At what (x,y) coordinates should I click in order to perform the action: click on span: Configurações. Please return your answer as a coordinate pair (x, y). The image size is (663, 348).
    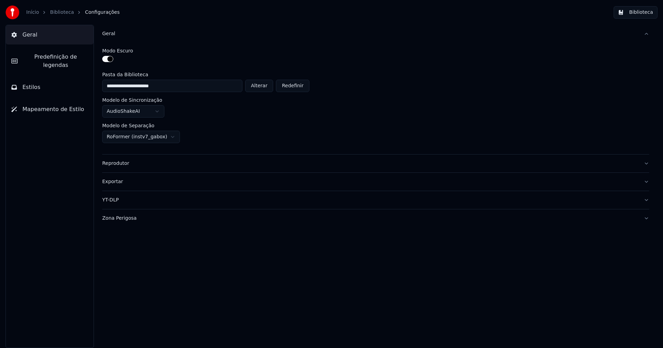
    Looking at the image, I should click on (102, 12).